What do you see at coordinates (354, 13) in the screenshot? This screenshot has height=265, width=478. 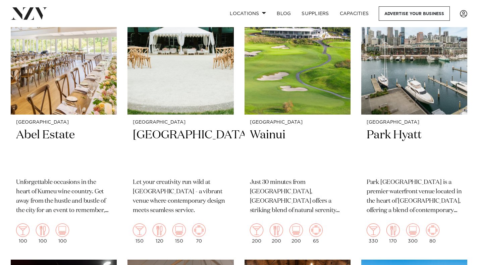 I see `a: Capacities` at bounding box center [354, 13].